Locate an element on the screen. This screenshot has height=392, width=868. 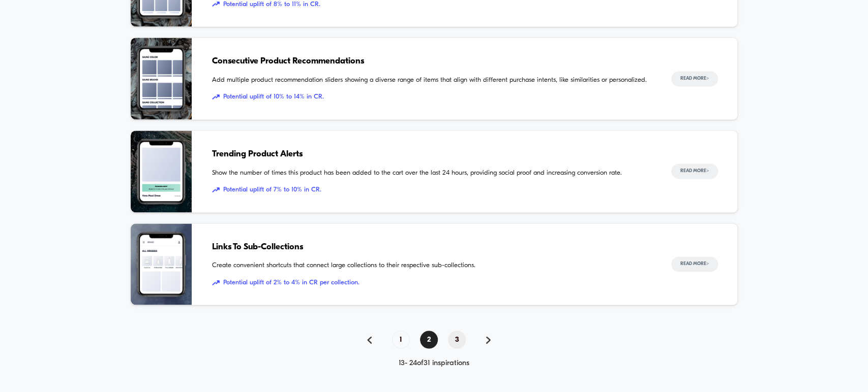
img: Create convenient shortcuts that connect large collections to their respective sub-collections. is located at coordinates (161, 264).